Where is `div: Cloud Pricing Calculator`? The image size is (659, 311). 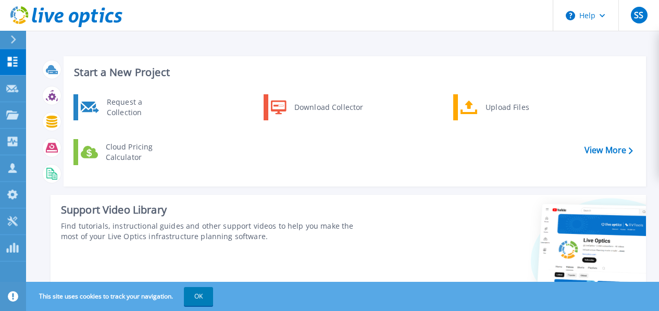
div: Cloud Pricing Calculator is located at coordinates (139, 152).